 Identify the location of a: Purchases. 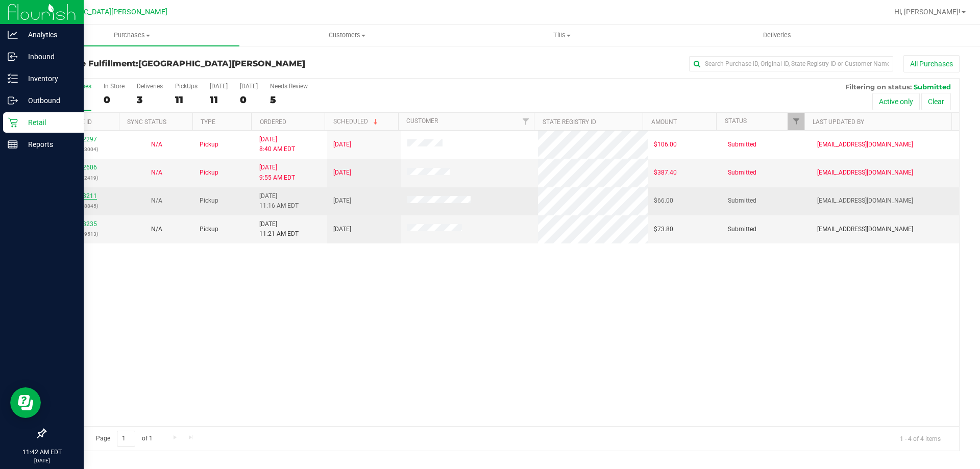
(131, 35).